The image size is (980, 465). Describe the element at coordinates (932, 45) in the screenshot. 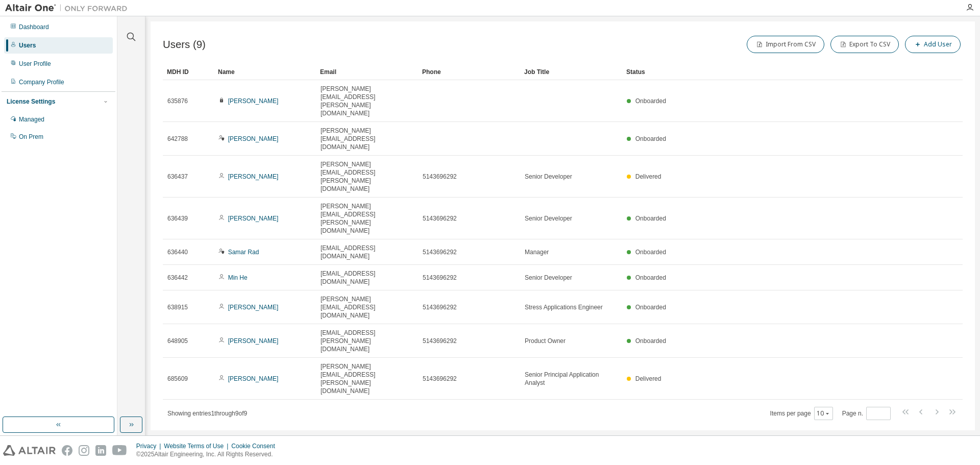

I see `button: Add User` at that location.